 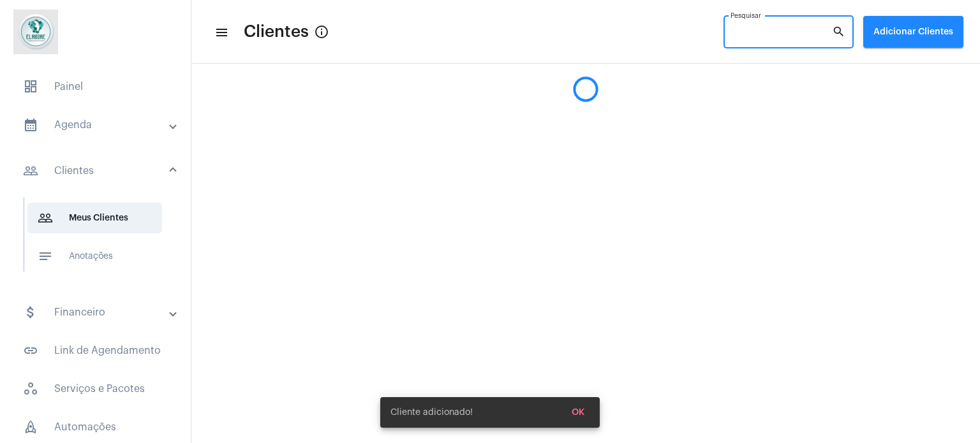 I want to click on div: sidenav iconClientes, so click(x=99, y=240).